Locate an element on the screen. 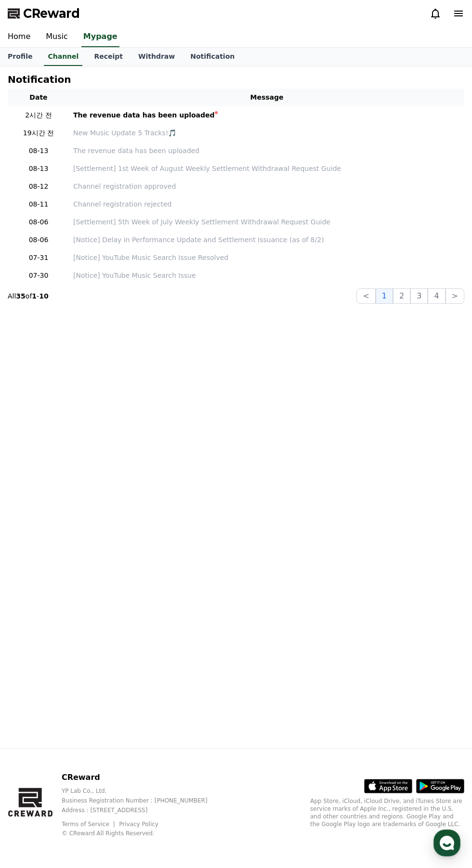 The width and height of the screenshot is (472, 868). span: Home is located at coordinates (33, 324).